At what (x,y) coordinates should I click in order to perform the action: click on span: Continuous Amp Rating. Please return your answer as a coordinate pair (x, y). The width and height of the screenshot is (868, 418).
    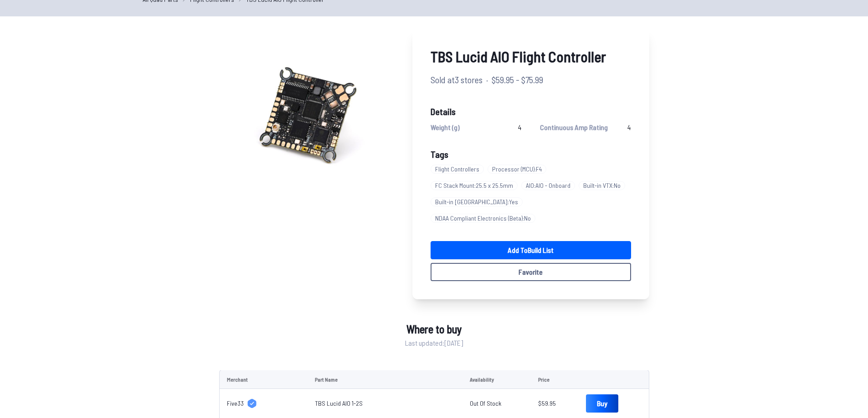
    Looking at the image, I should click on (574, 128).